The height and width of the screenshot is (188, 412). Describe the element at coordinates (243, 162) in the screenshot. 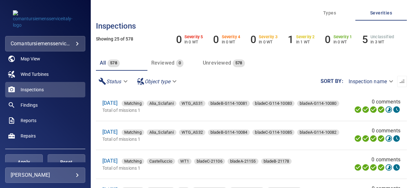

I see `span: bladeA-21155` at that location.